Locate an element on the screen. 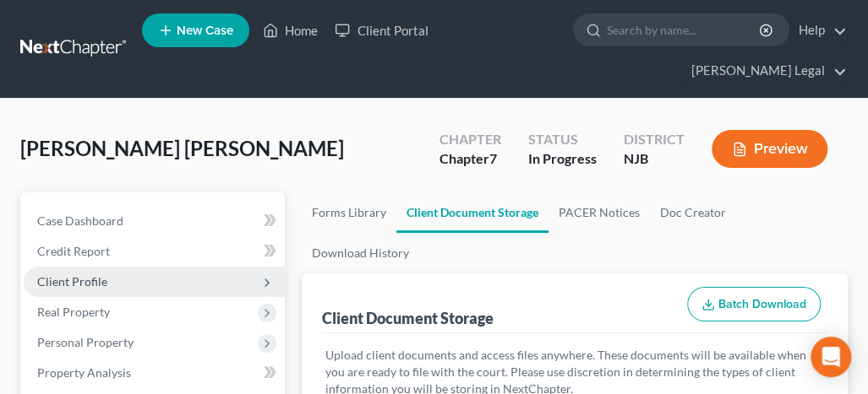  span: New Case is located at coordinates (204, 30).